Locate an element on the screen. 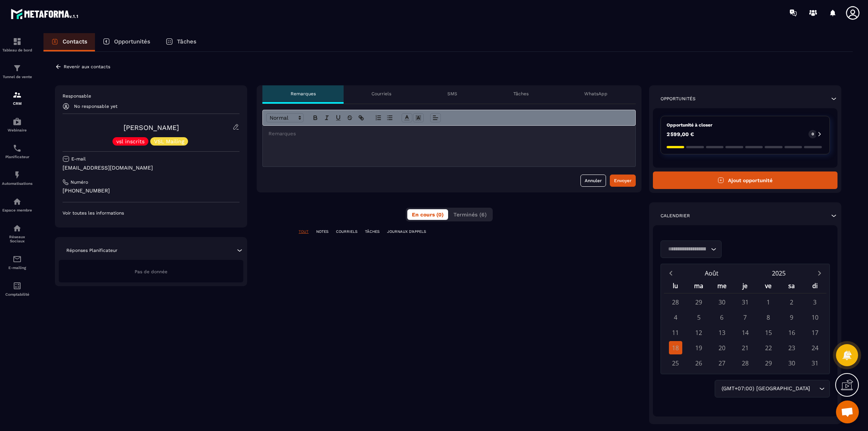 The height and width of the screenshot is (431, 868). a: formationformationCRM is located at coordinates (17, 98).